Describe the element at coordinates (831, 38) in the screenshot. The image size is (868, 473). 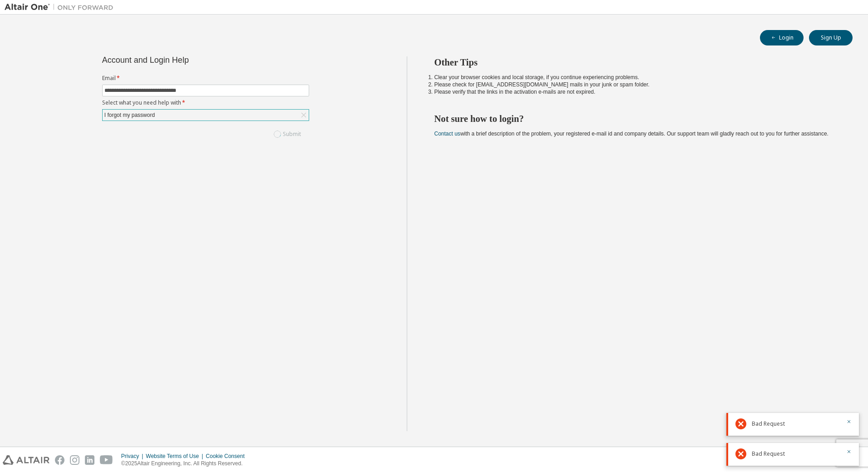
I see `button: Sign Up` at that location.